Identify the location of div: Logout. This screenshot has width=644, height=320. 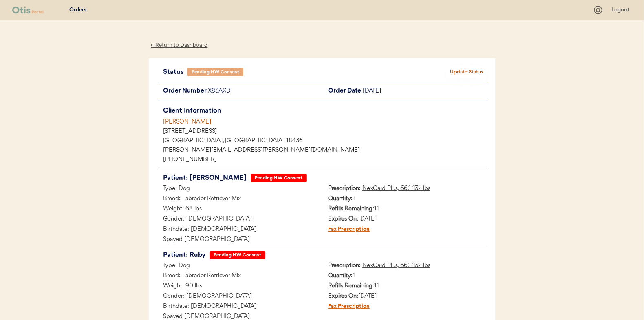
(622, 10).